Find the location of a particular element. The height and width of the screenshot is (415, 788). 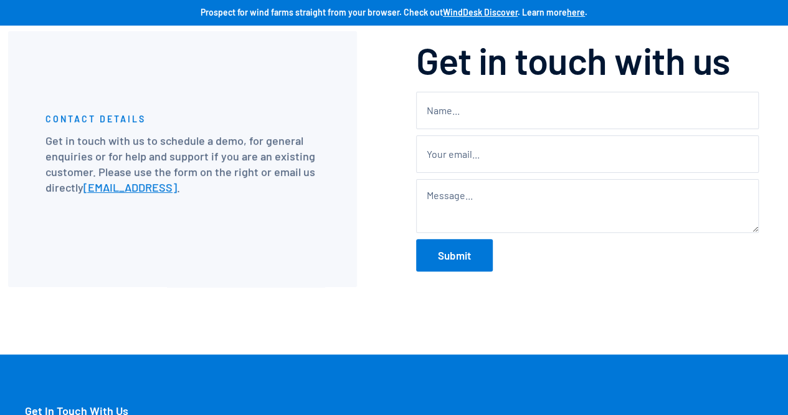

strong: . Learn more is located at coordinates (542, 12).